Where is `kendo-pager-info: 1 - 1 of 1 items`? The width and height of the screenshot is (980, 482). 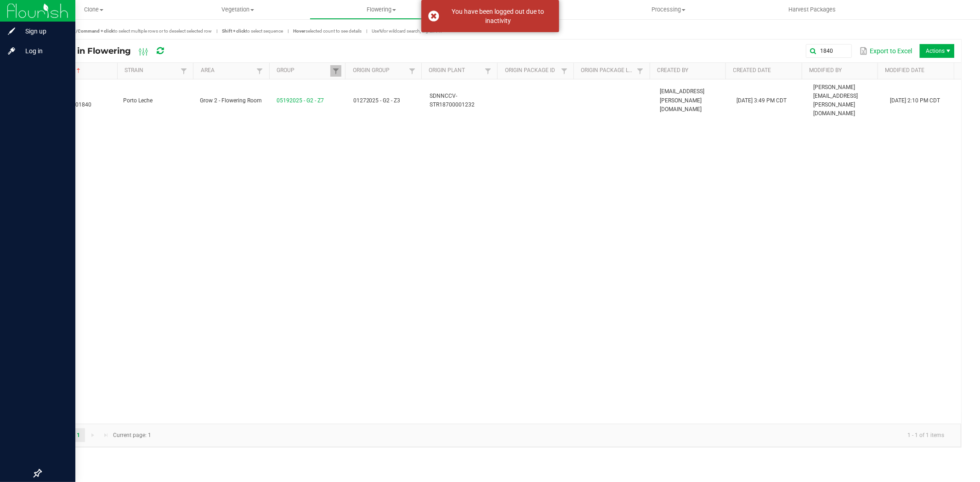
kendo-pager-info: 1 - 1 of 1 items is located at coordinates (554, 435).